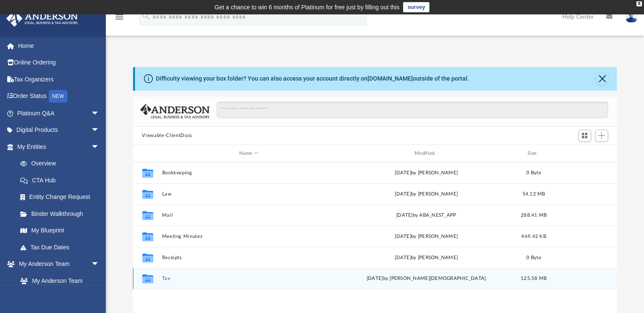  What do you see at coordinates (62, 197) in the screenshot?
I see `a: Entity Change Request` at bounding box center [62, 197].